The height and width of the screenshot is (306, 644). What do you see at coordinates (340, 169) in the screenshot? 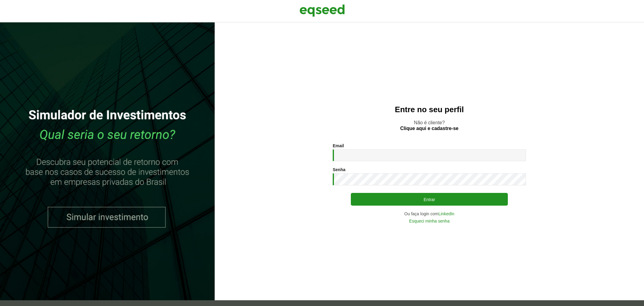
I see `label: Senha` at bounding box center [340, 169].